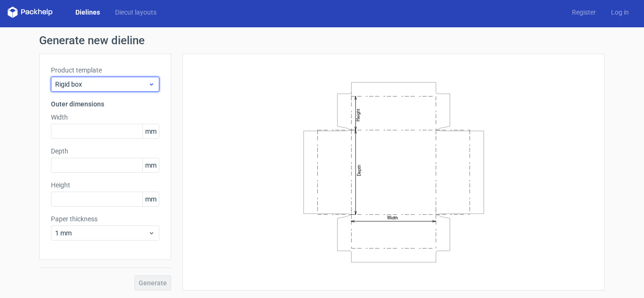 The height and width of the screenshot is (298, 644). I want to click on h1: Generate new dieline, so click(322, 41).